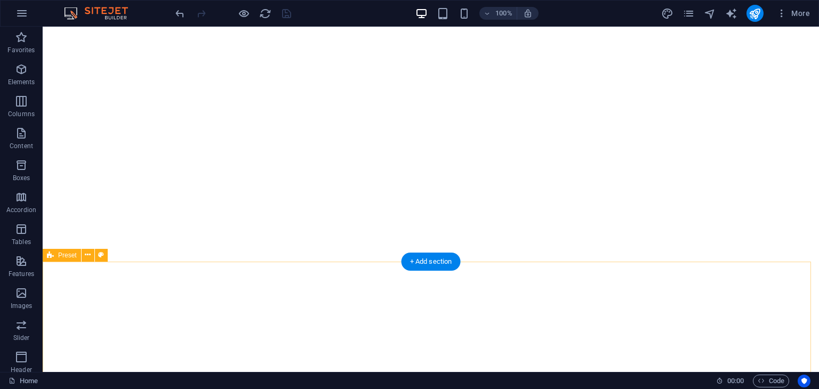 This screenshot has height=389, width=819. Describe the element at coordinates (21, 82) in the screenshot. I see `p: Elements` at that location.